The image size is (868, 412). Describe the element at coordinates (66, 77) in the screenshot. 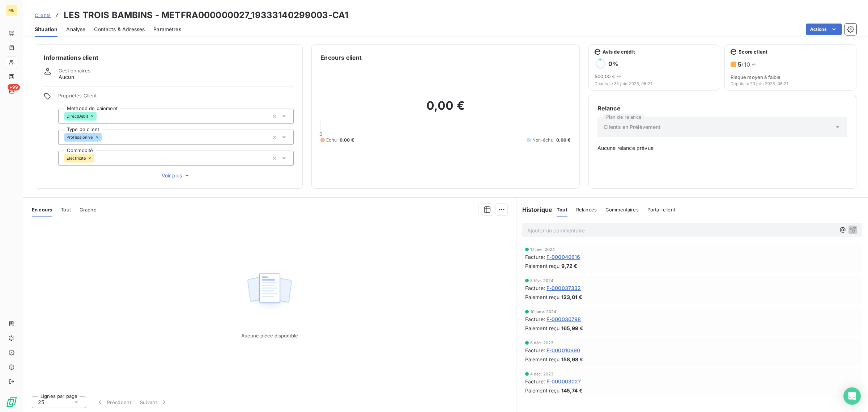

I see `span: Aucun` at that location.